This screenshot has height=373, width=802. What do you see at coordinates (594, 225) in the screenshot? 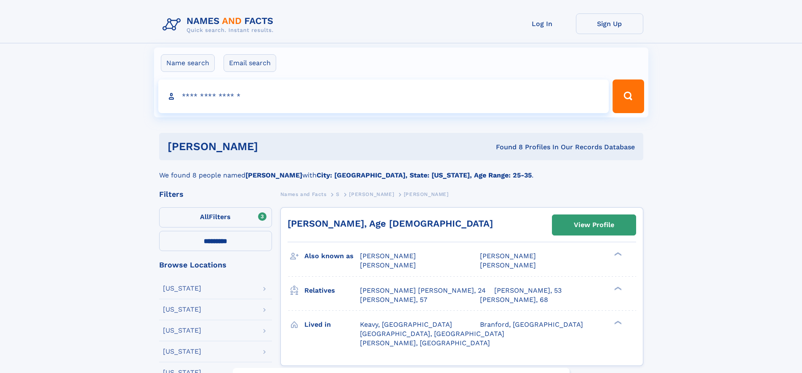
I see `a: View Profile` at bounding box center [594, 225].